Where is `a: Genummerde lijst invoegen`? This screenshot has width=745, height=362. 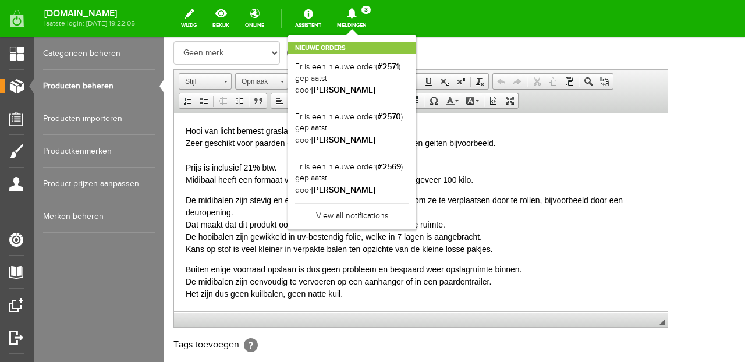
a: Genummerde lijst invoegen is located at coordinates (23, 63).